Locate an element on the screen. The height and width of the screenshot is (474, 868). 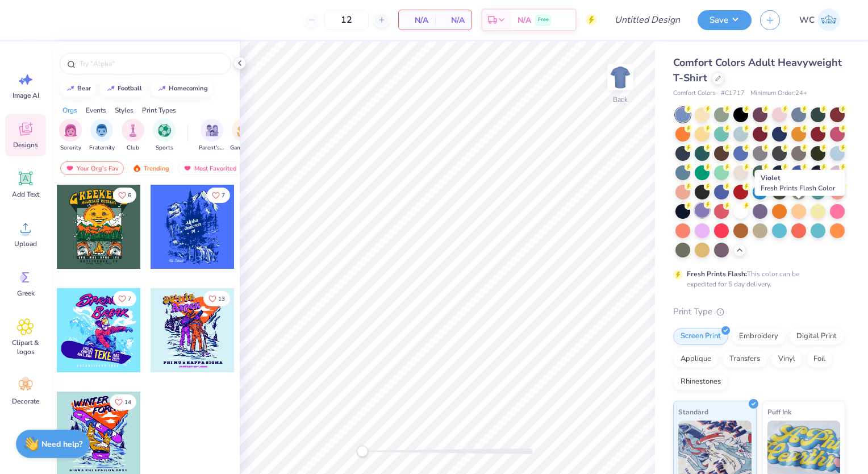
div: Print Type is located at coordinates (759, 312).